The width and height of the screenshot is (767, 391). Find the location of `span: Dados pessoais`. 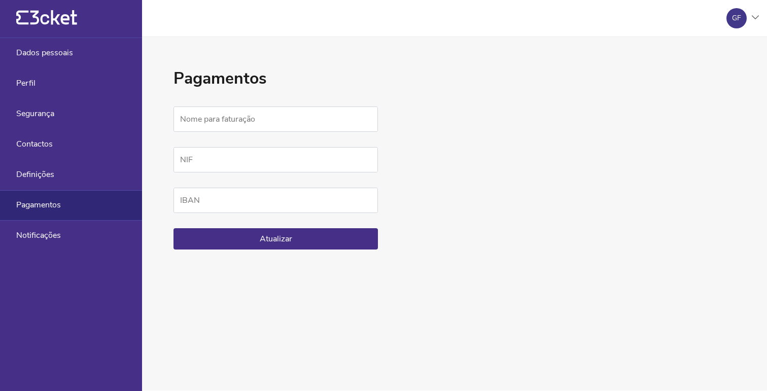

span: Dados pessoais is located at coordinates (45, 53).